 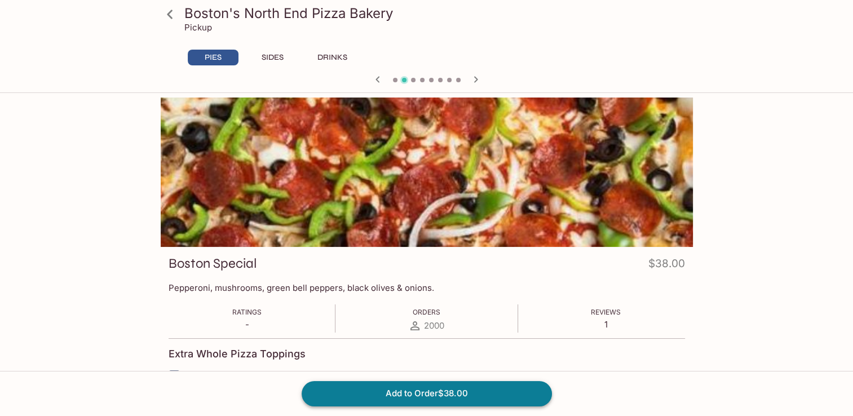 What do you see at coordinates (237, 354) in the screenshot?
I see `h4: Extra Whole Pizza Toppings` at bounding box center [237, 354].